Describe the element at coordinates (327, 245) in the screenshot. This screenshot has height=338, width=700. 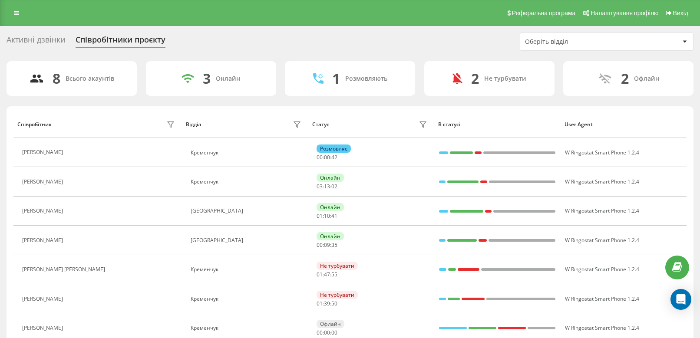
I see `span: 09` at that location.